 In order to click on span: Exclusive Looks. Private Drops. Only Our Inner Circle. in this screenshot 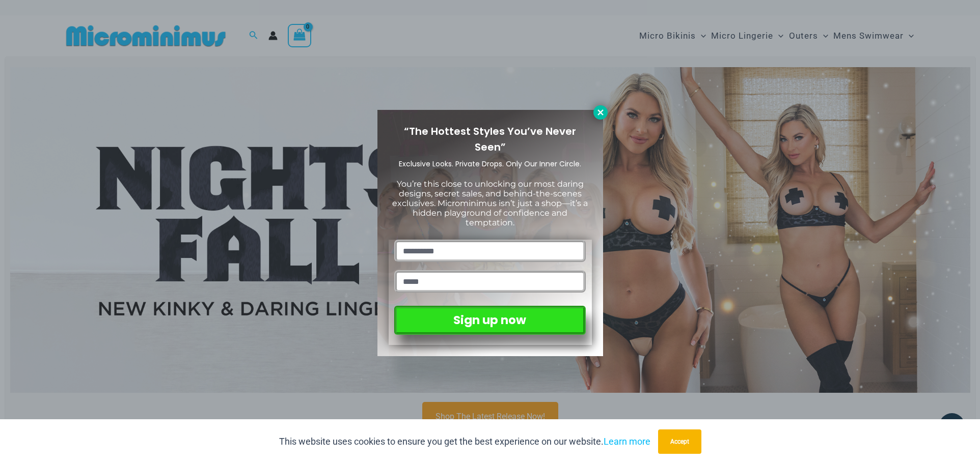, I will do `click(490, 163)`.